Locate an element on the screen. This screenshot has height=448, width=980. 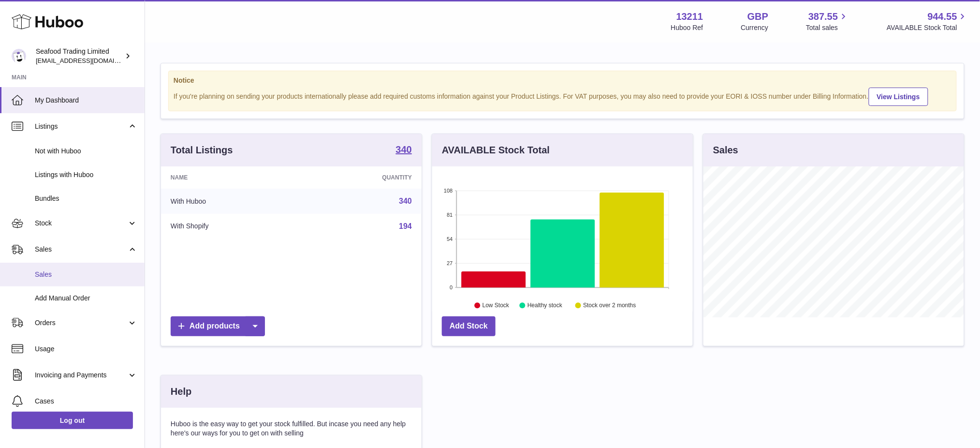
a: 944.55 AVAILABLE Stock Total is located at coordinates (928, 21).